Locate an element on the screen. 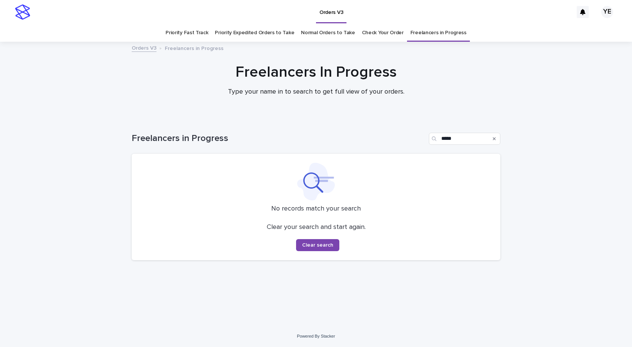 The width and height of the screenshot is (632, 347). h1: Freelancers in Progress is located at coordinates (279, 138).